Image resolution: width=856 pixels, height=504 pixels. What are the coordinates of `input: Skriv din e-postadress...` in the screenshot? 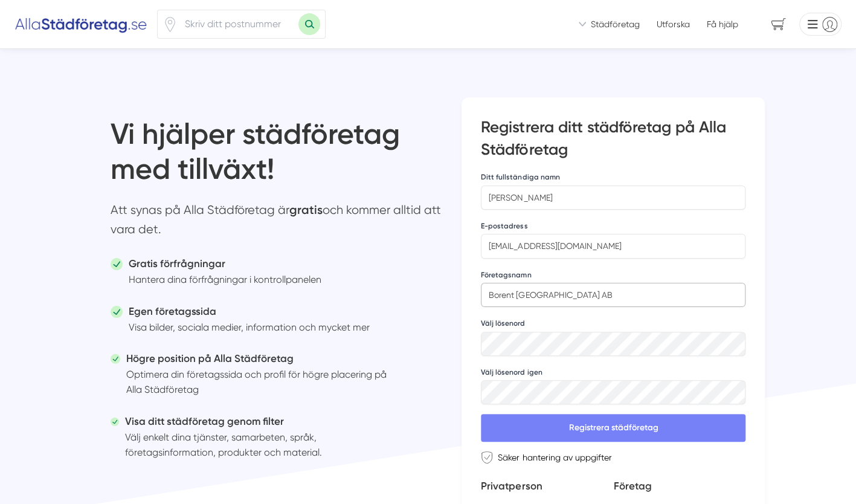 It's located at (614, 246).